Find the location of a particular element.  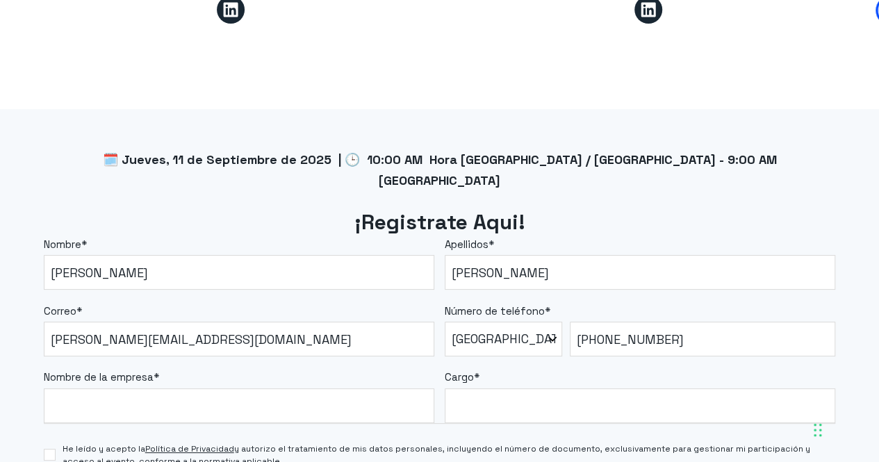

div: Arrastrar is located at coordinates (818, 430).